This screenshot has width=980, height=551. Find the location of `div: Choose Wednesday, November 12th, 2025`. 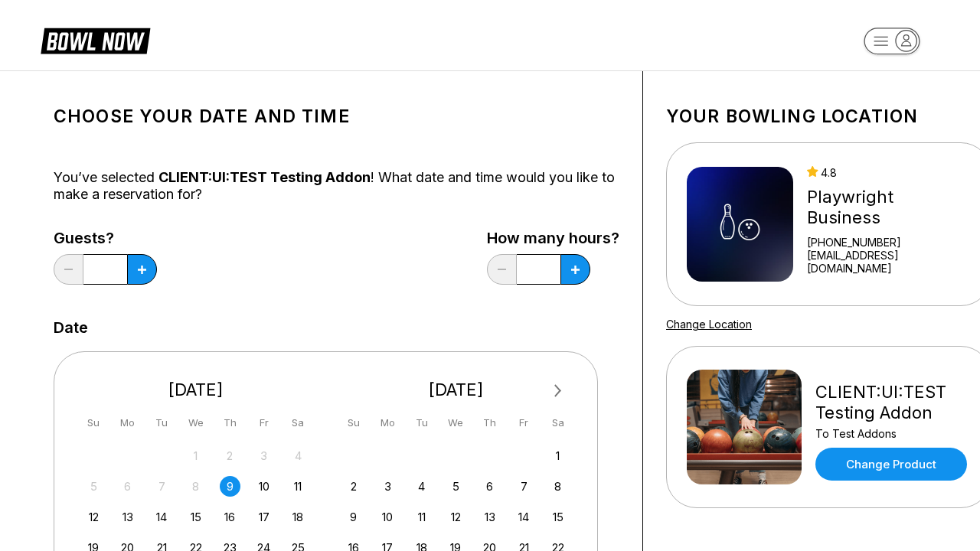

div: Choose Wednesday, November 12th, 2025 is located at coordinates (456, 517).